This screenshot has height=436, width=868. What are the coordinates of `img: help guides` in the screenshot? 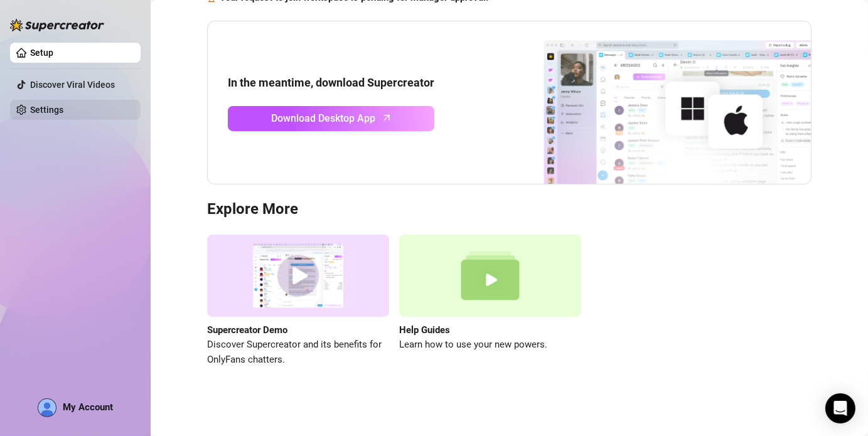 It's located at (490, 275).